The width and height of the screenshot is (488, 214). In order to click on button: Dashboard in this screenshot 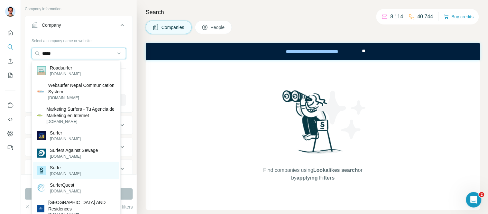, I will do `click(10, 133)`.